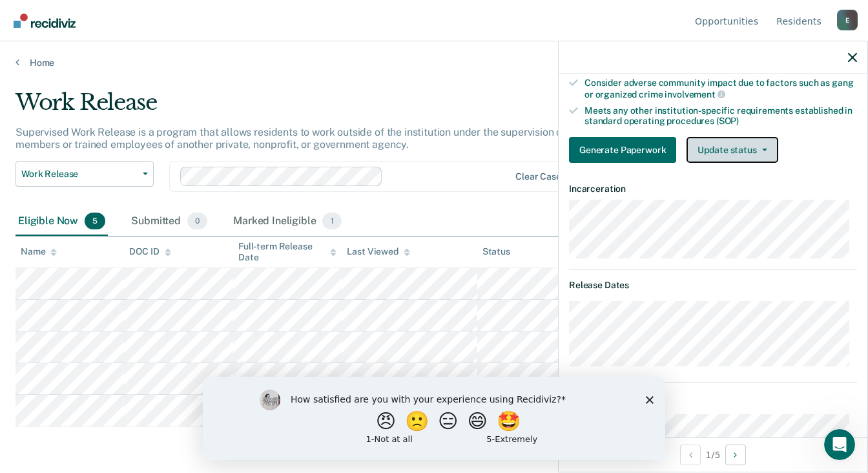 This screenshot has height=473, width=868. Describe the element at coordinates (67, 23) in the screenshot. I see `img: Profile image for Kim` at that location.